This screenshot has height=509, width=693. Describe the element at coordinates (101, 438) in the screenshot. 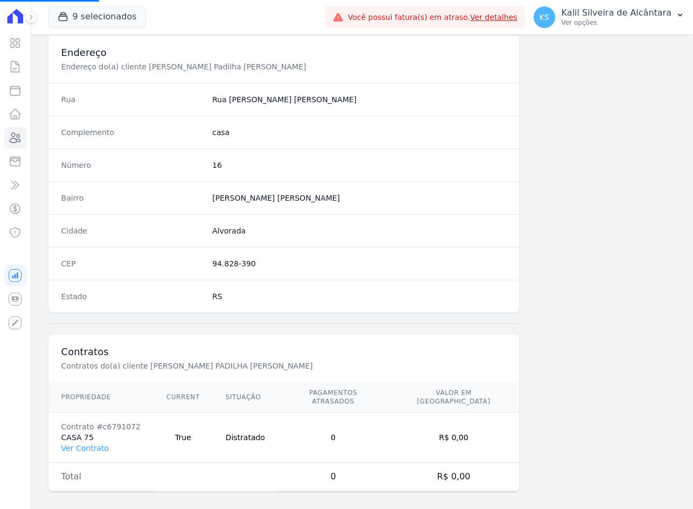

I see `td: CASA 75` at that location.